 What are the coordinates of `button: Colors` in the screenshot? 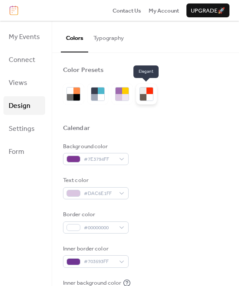 It's located at (74, 36).